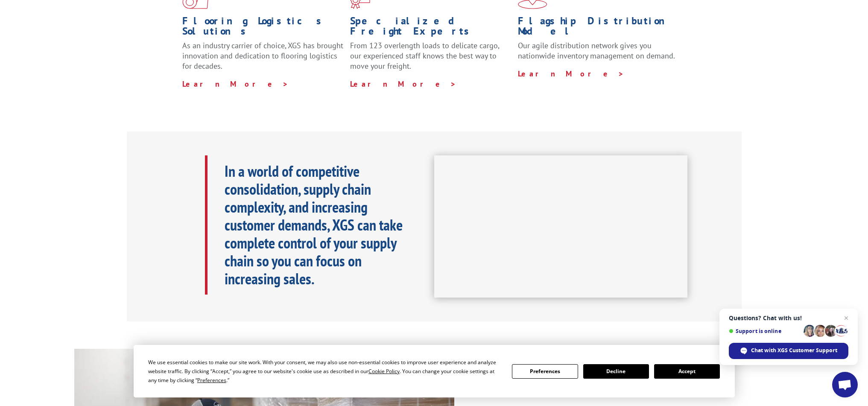 The image size is (868, 406). I want to click on button: Accept, so click(687, 371).